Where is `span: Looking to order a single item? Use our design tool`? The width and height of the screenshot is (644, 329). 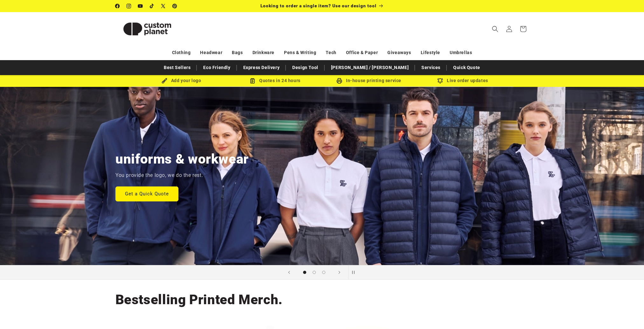
span: Looking to order a single item? Use our design tool is located at coordinates (318, 6).